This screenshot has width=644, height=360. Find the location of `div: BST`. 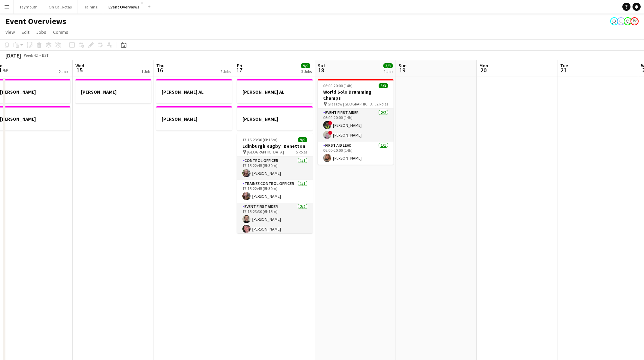

div: BST is located at coordinates (46, 55).